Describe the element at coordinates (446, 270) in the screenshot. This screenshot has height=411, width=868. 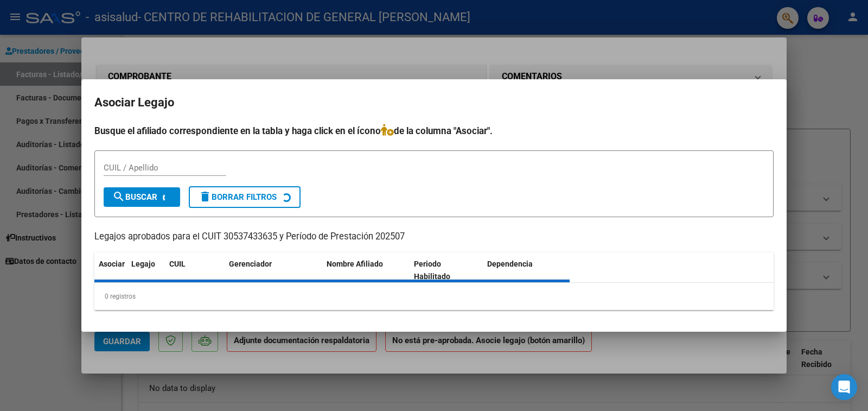
I see `datatable-header-cell: Periodo Habilitado` at that location.